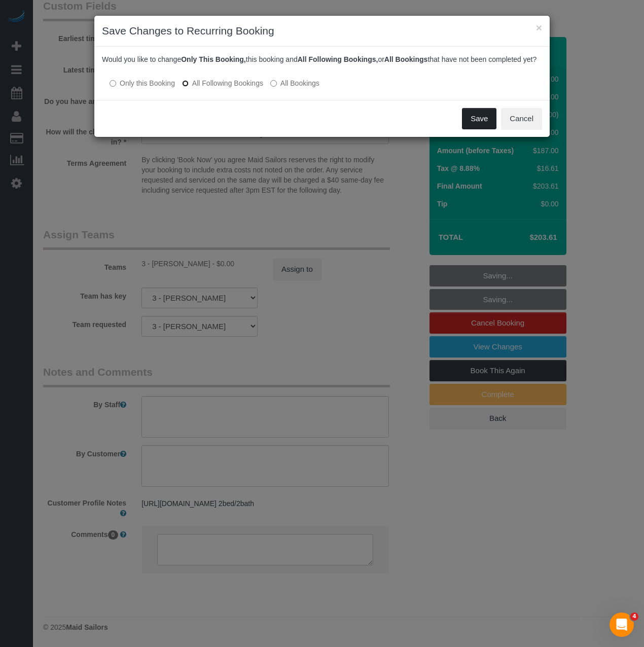 This screenshot has height=647, width=644. Describe the element at coordinates (479, 118) in the screenshot. I see `button: Save` at that location.